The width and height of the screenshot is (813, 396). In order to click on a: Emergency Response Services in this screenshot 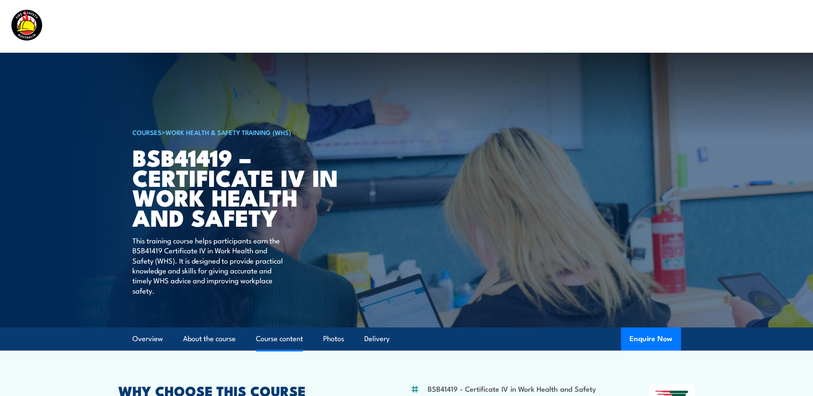, I will do `click(520, 26)`.